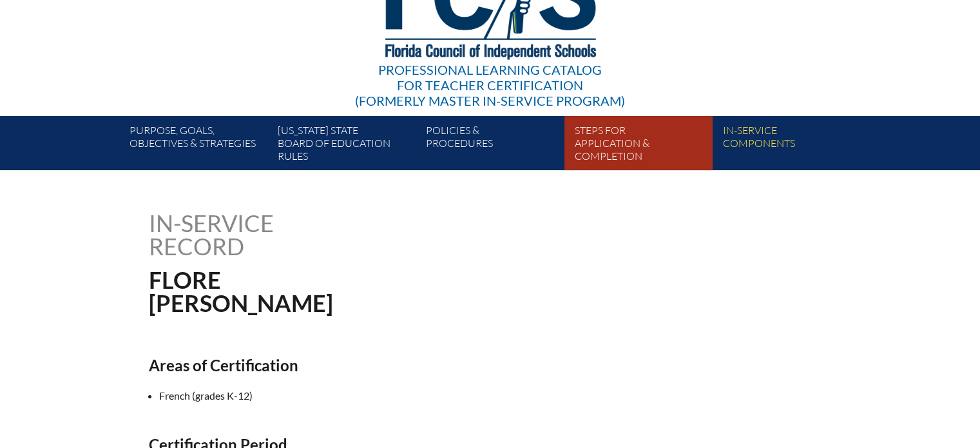 The height and width of the screenshot is (448, 980). I want to click on h1: In-service record, so click(278, 235).